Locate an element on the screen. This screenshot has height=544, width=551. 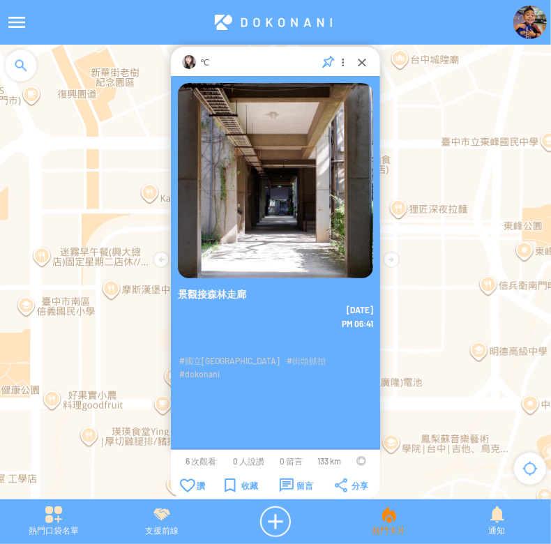
div: 讚 is located at coordinates (193, 486).